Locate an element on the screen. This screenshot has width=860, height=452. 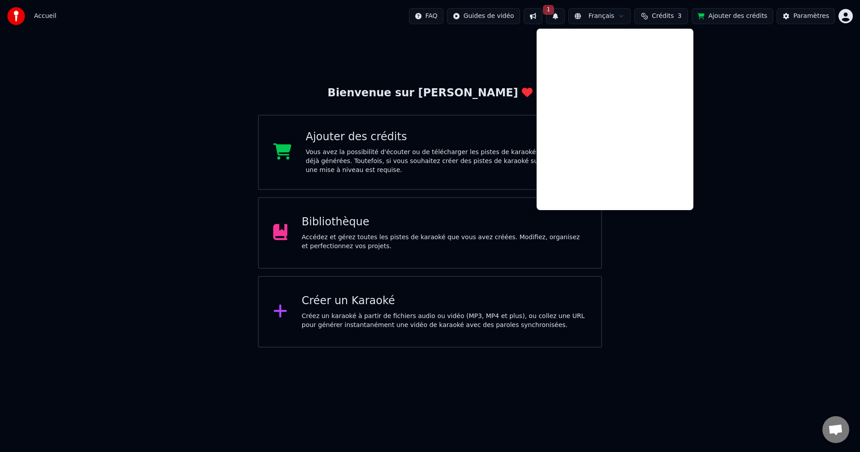
span: Crédits is located at coordinates (663, 16).